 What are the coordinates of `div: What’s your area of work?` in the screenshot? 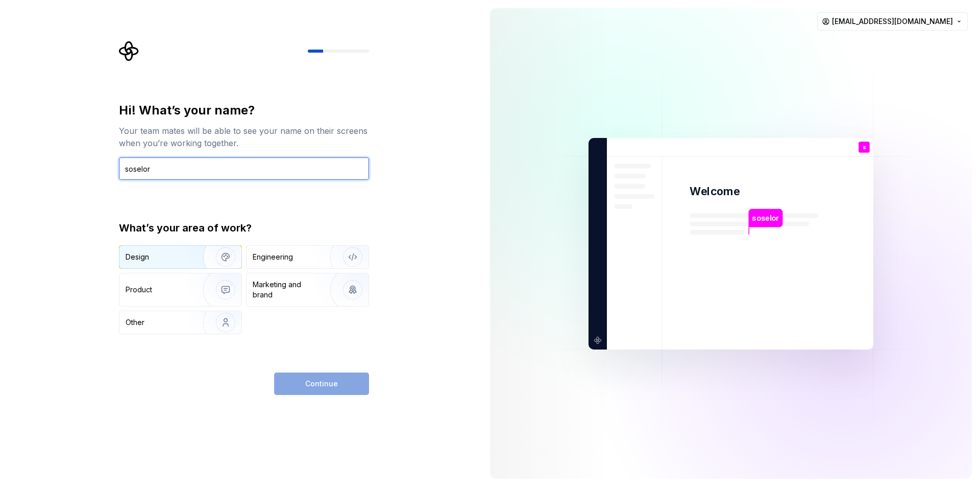 It's located at (244, 228).